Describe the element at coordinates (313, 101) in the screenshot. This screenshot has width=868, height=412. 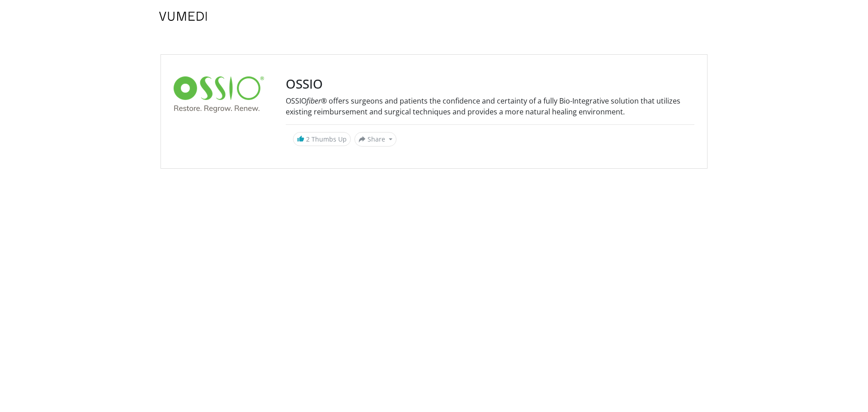
I see `em: fiber` at that location.